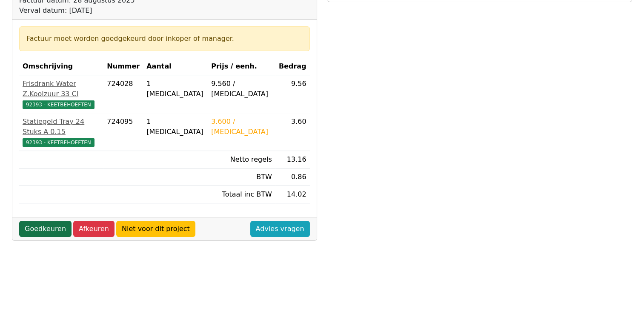  Describe the element at coordinates (123, 94) in the screenshot. I see `td: 724028` at that location.